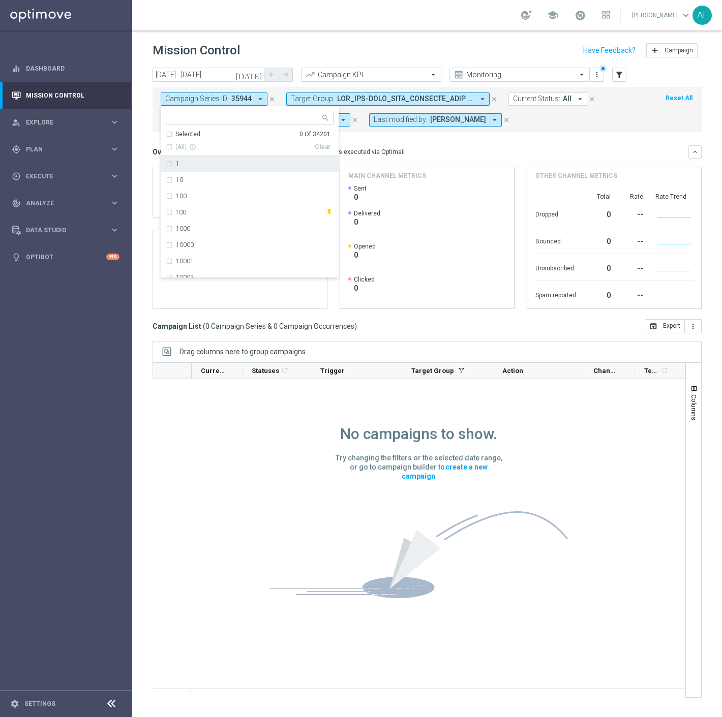  What do you see at coordinates (250, 204) in the screenshot?
I see `ng-dropdown-panel: Options list` at bounding box center [250, 204].